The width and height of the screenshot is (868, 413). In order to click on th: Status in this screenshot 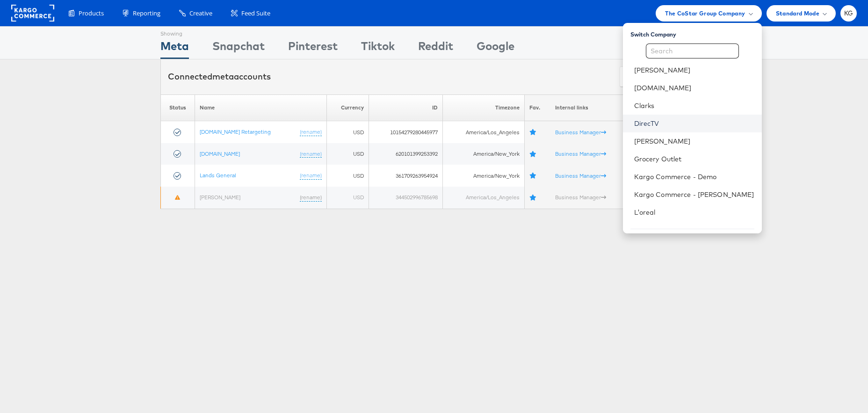, I will do `click(178, 108)`.